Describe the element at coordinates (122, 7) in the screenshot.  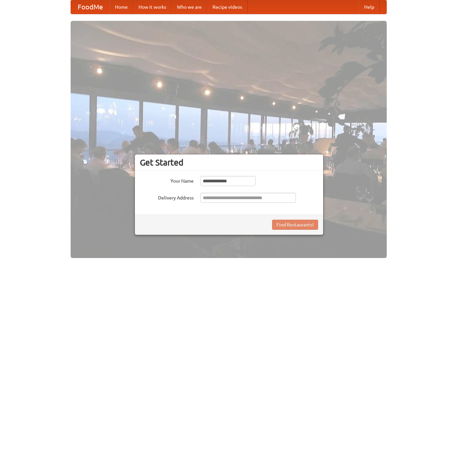
I see `a: Home` at that location.